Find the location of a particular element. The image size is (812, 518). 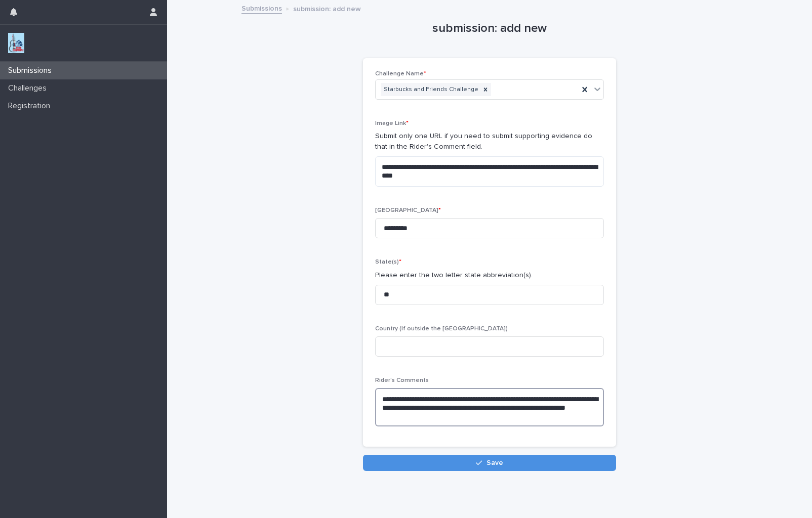

span: Challenge Name is located at coordinates (401, 74).